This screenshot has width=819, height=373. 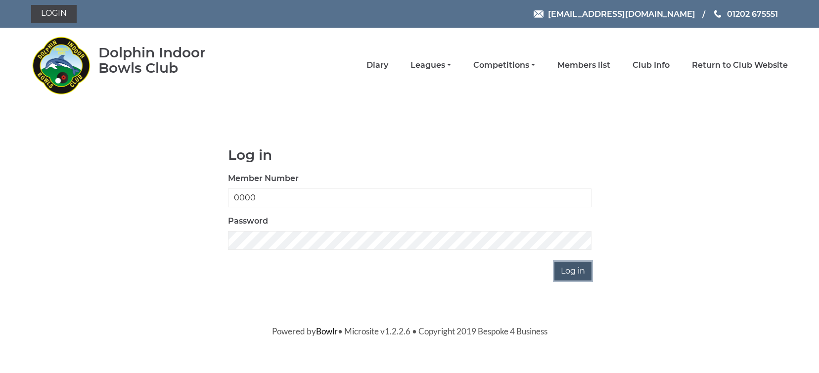 What do you see at coordinates (752, 13) in the screenshot?
I see `span: 01202 675551` at bounding box center [752, 13].